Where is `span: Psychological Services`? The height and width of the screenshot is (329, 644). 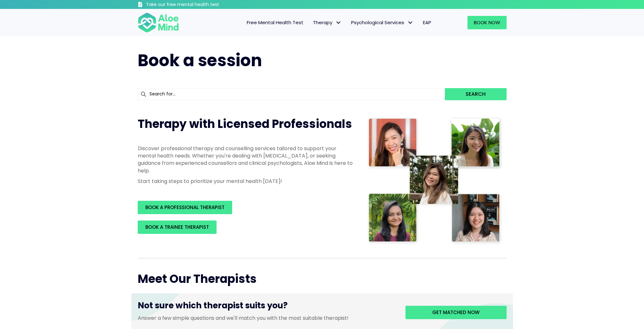 span: Psychological Services is located at coordinates (382, 22).